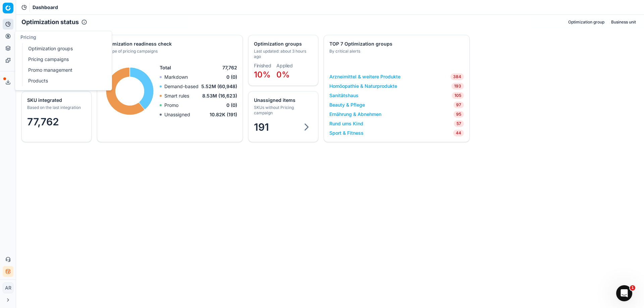 The image size is (644, 308). Describe the element at coordinates (624, 22) in the screenshot. I see `button: Business unit` at that location.